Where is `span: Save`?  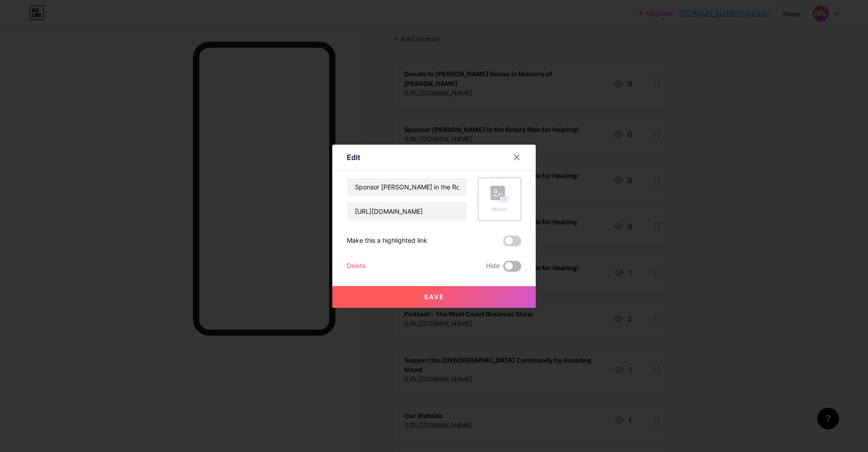
span: Save is located at coordinates (434, 296).